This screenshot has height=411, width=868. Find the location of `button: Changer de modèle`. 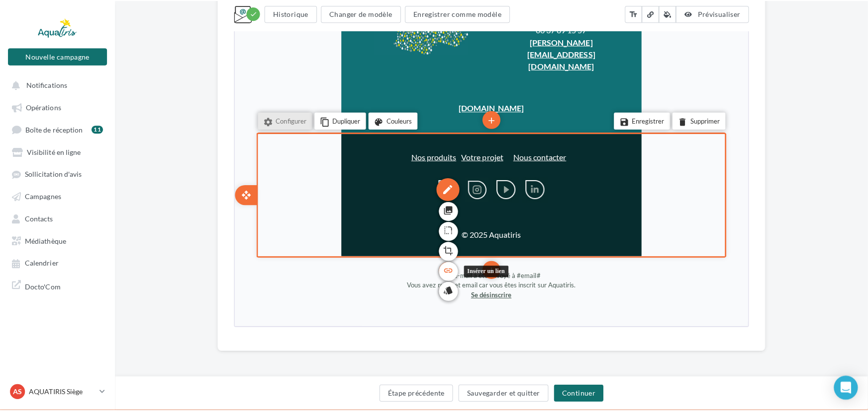

button: Changer de modèle is located at coordinates (359, 14).